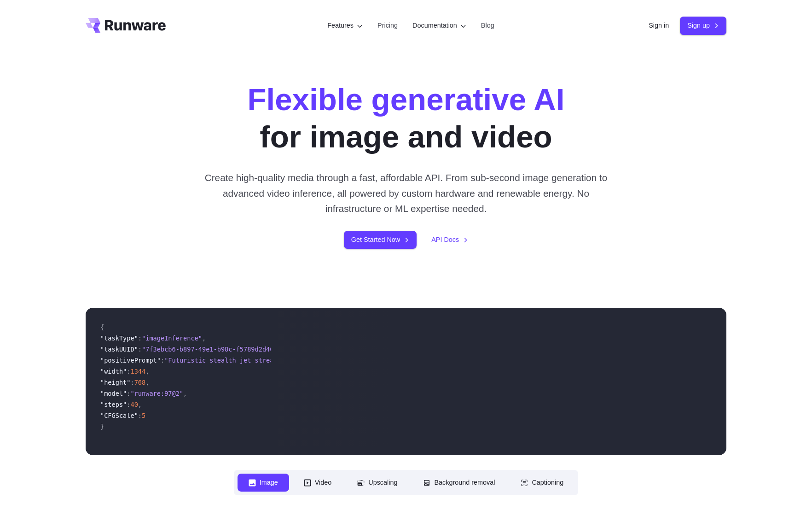  I want to click on span: "CFGScale", so click(120, 416).